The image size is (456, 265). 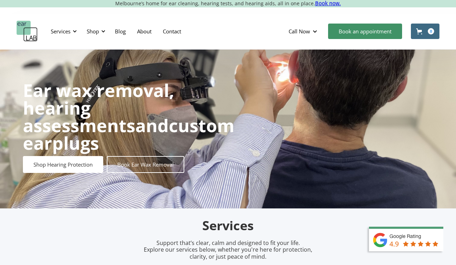 What do you see at coordinates (425, 31) in the screenshot?
I see `a: Open cart` at bounding box center [425, 31].